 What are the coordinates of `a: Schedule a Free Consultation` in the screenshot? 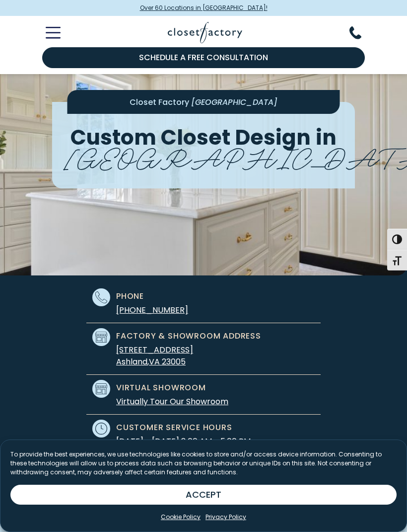 It's located at (204, 57).